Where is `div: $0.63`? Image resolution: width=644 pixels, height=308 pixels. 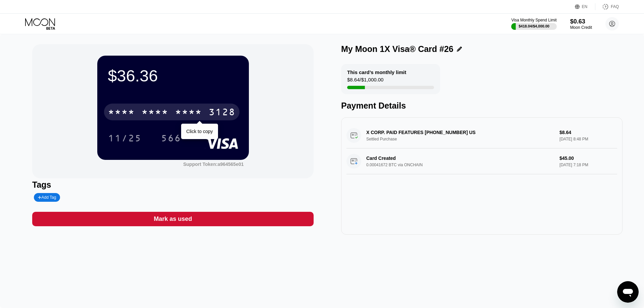
div: $0.63 is located at coordinates (581, 22).